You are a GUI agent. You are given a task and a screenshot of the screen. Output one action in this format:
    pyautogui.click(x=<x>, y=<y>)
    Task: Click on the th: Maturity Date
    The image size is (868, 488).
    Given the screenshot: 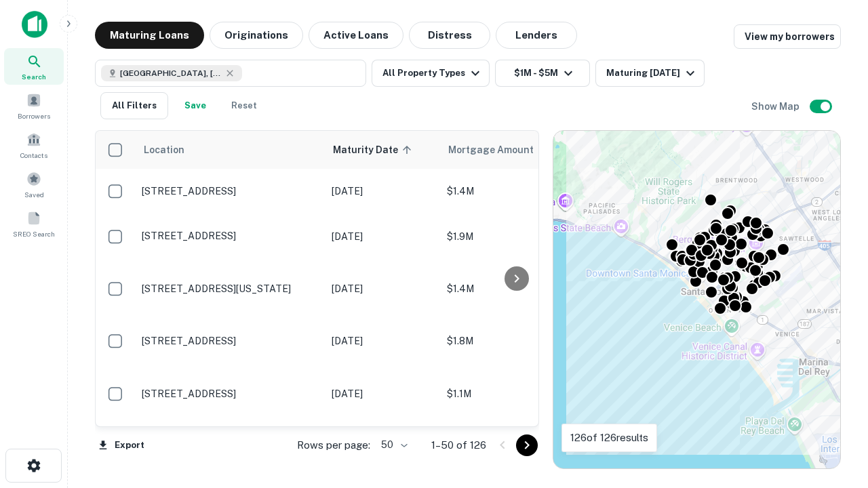 What is the action you would take?
    pyautogui.click(x=382, y=150)
    